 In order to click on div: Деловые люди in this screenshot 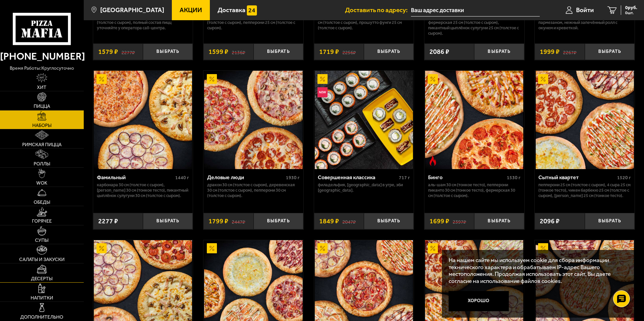, I will do `click(245, 177)`.